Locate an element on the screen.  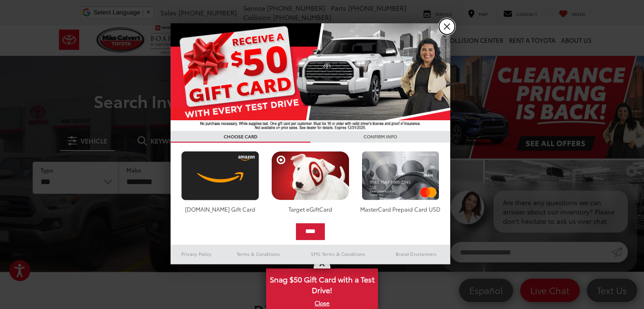
a: Privacy Policy is located at coordinates (197, 254).